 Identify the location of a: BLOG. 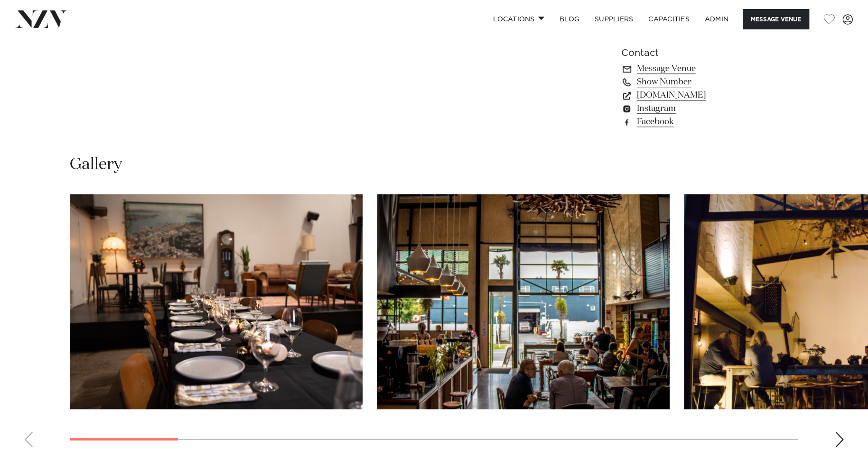
(569, 19).